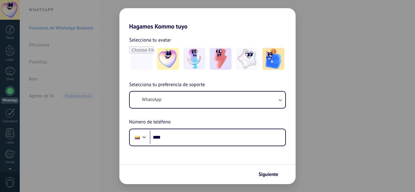 The image size is (415, 192). I want to click on span: Siguiente, so click(268, 175).